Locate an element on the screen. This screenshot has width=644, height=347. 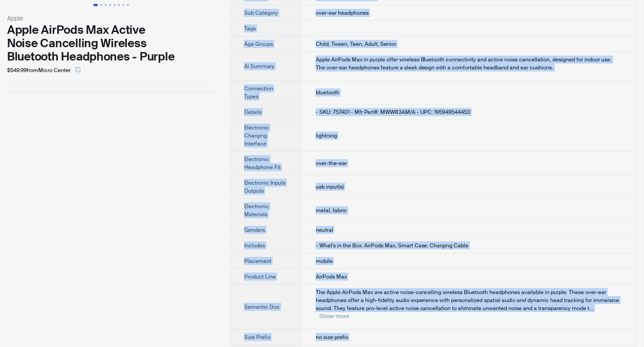
button: Go to slide 4 is located at coordinates (110, 5).